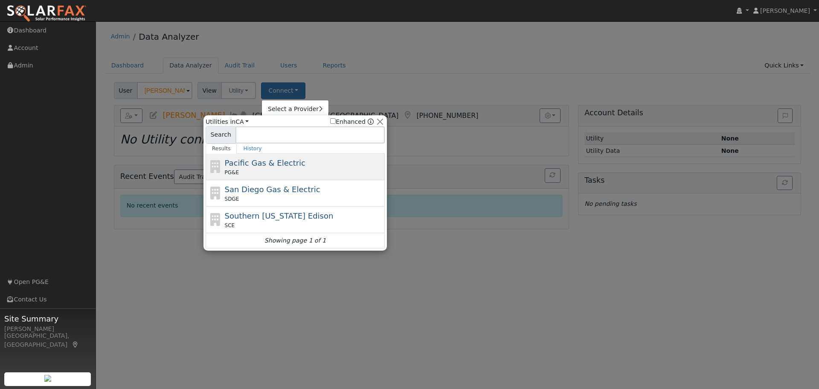 Image resolution: width=819 pixels, height=389 pixels. Describe the element at coordinates (232, 172) in the screenshot. I see `span: PG&E` at that location.